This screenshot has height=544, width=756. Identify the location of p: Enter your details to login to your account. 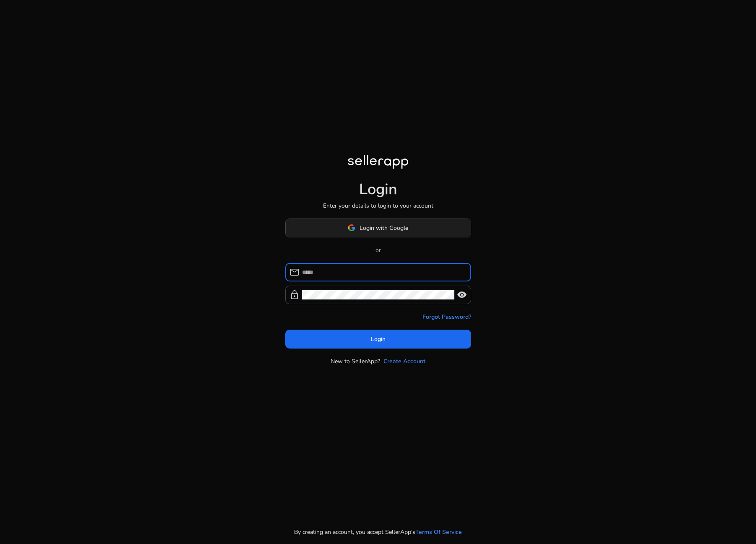
(378, 206).